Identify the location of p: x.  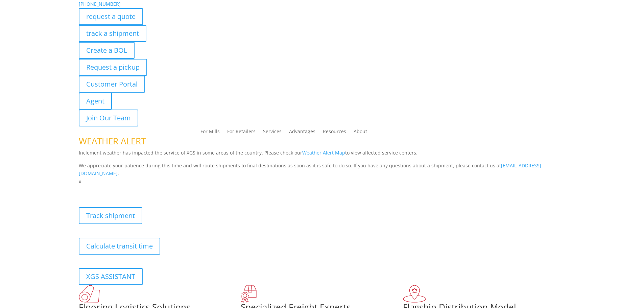
(322, 181).